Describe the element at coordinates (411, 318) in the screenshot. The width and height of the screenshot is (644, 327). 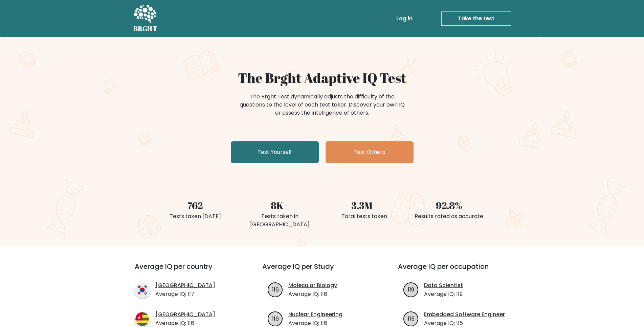
I see `text: 115` at that location.